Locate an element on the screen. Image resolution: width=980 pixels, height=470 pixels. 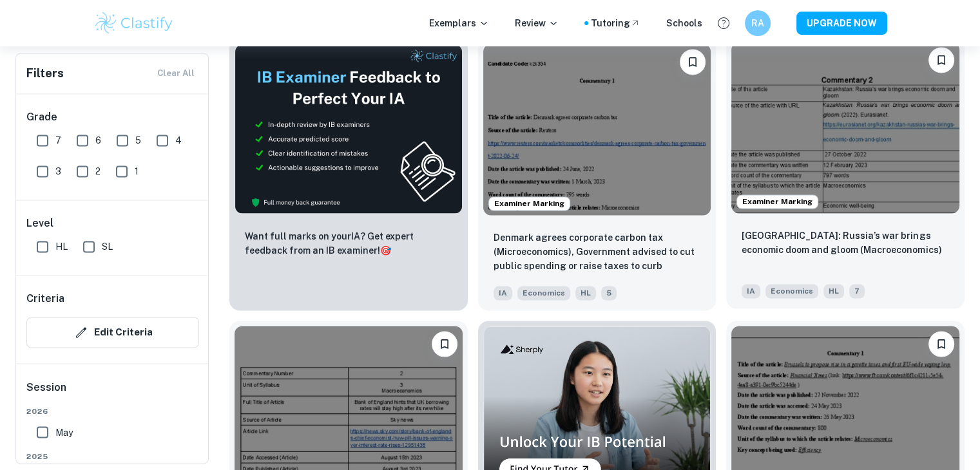
span: 2025 is located at coordinates (113, 456).